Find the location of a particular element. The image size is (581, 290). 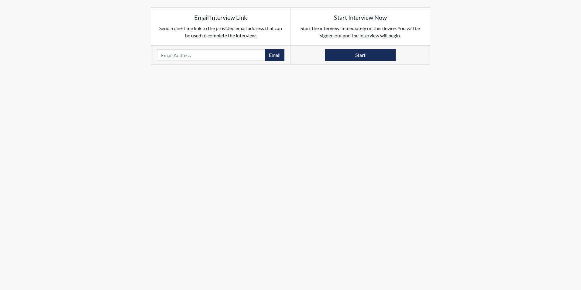

button: Start is located at coordinates (360, 55).